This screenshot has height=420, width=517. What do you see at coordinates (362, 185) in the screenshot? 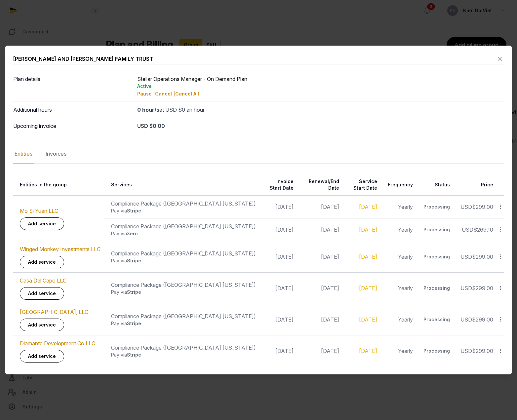
I see `th: Service Start Date` at bounding box center [362, 185].